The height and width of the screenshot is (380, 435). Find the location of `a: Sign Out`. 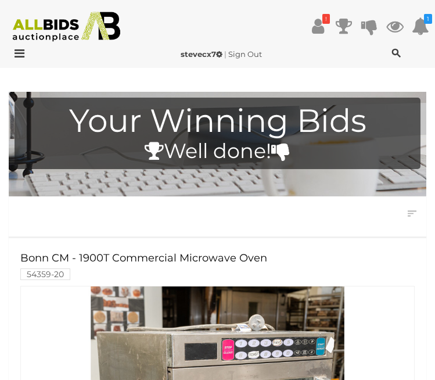

a: Sign Out is located at coordinates (245, 54).